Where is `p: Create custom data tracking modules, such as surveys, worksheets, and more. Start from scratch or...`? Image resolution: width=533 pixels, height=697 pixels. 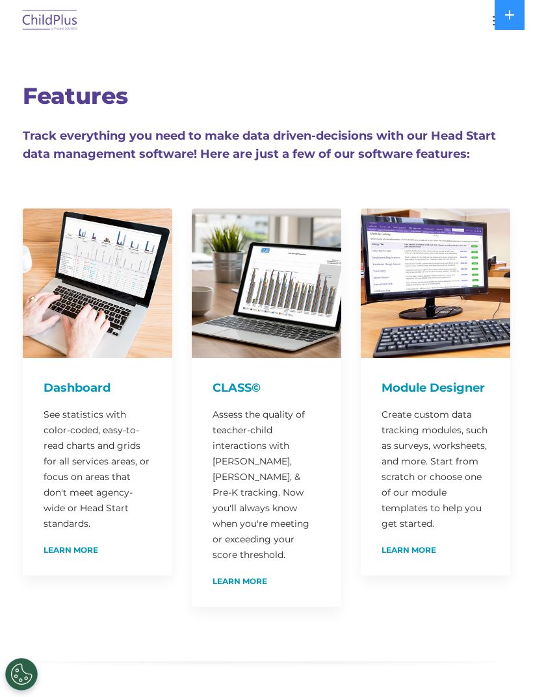
p: Create custom data tracking modules, such as surveys, worksheets, and more. Start from scratch or... is located at coordinates (435, 469).